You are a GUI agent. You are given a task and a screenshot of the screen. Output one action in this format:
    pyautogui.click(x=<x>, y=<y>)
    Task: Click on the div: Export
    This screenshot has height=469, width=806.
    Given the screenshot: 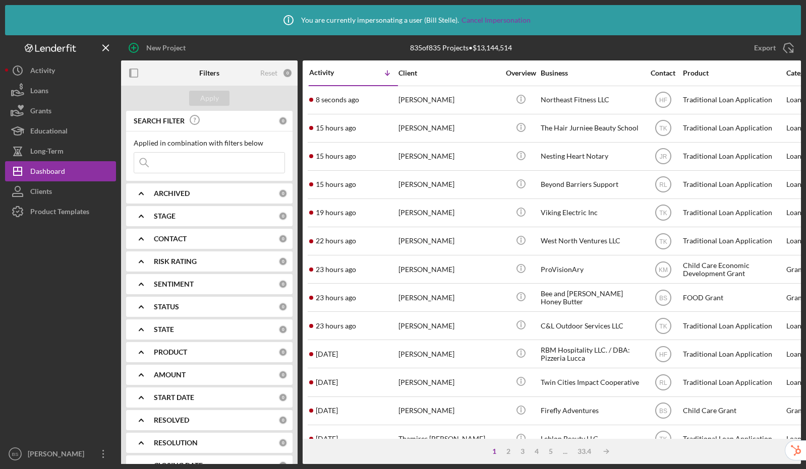 What is the action you would take?
    pyautogui.click(x=764, y=48)
    